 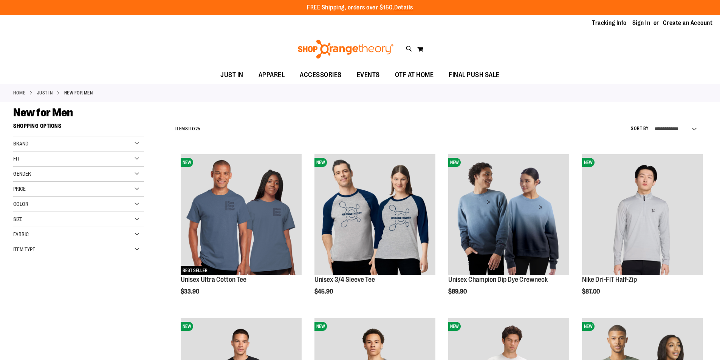 What do you see at coordinates (345, 280) in the screenshot?
I see `a: Unisex 3/4 Sleeve Tee` at bounding box center [345, 280].